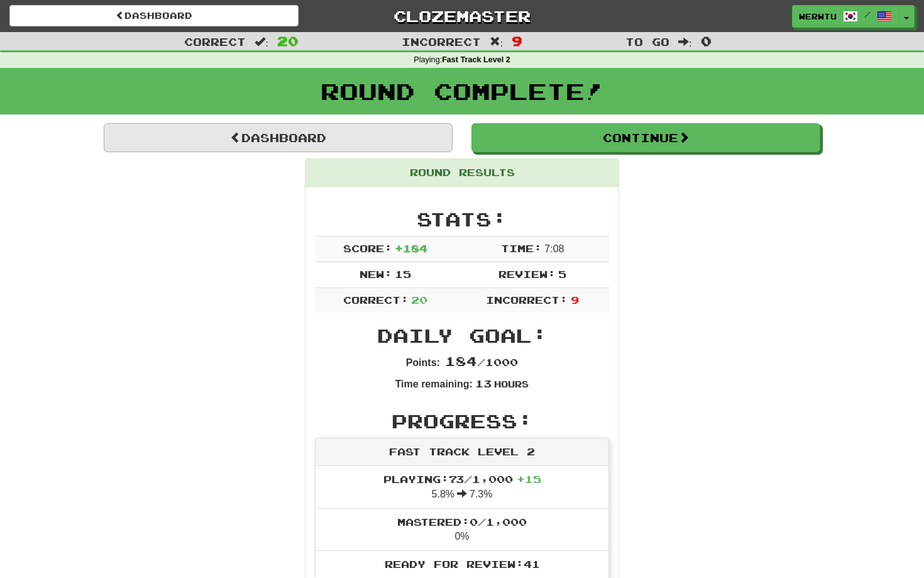 The height and width of the screenshot is (578, 924). Describe the element at coordinates (648, 41) in the screenshot. I see `span: To go` at that location.